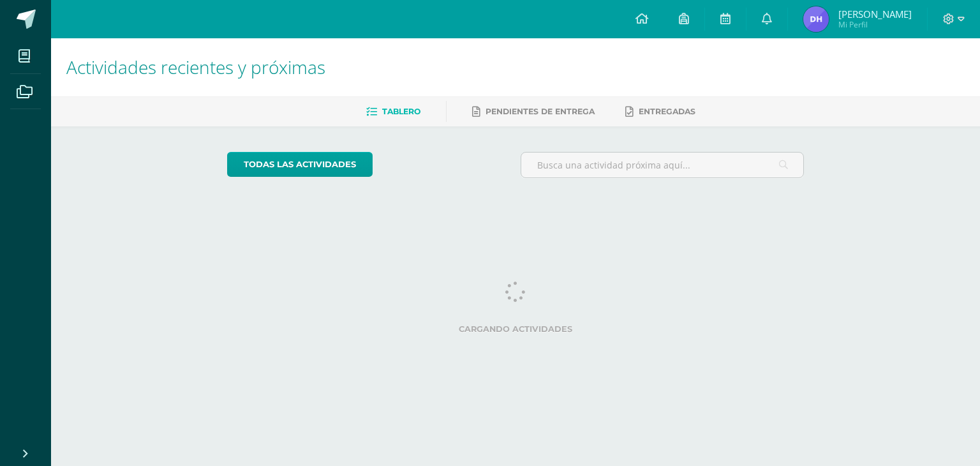  What do you see at coordinates (540, 111) in the screenshot?
I see `span: Pendientes de entrega` at bounding box center [540, 111].